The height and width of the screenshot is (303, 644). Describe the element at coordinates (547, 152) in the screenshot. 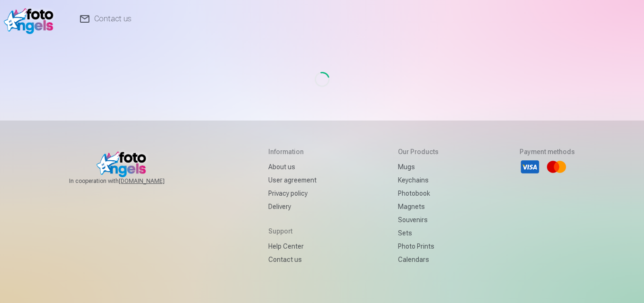

I see `h5: Payment methods` at that location.